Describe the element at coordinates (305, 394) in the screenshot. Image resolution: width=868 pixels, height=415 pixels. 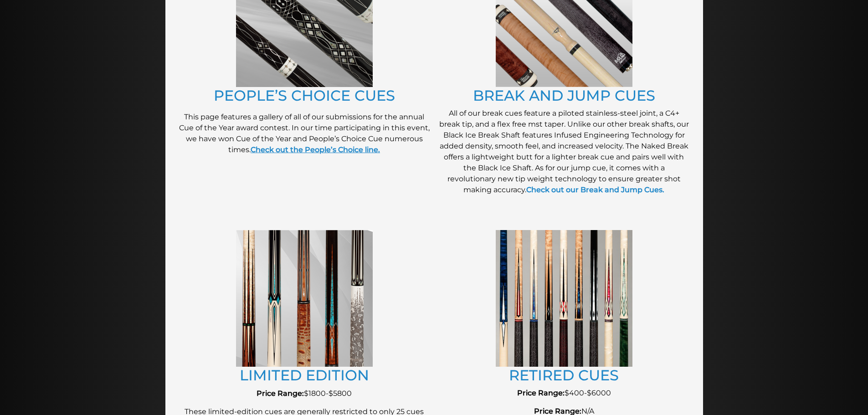
I see `p: $1800-$5800` at that location.